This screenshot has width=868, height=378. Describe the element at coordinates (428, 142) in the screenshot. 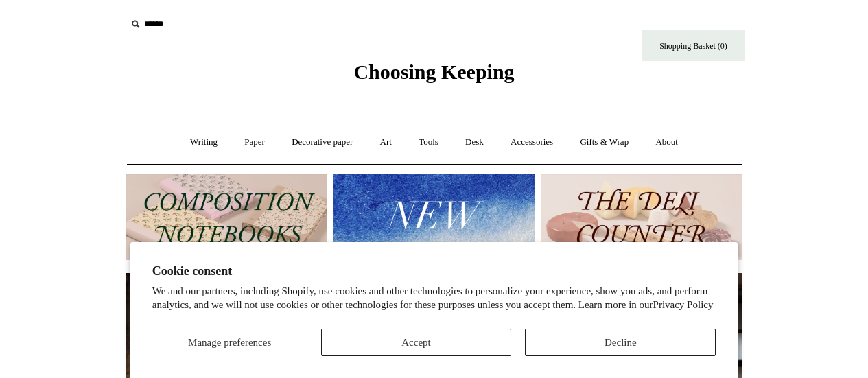

I see `a: Tools` at that location.